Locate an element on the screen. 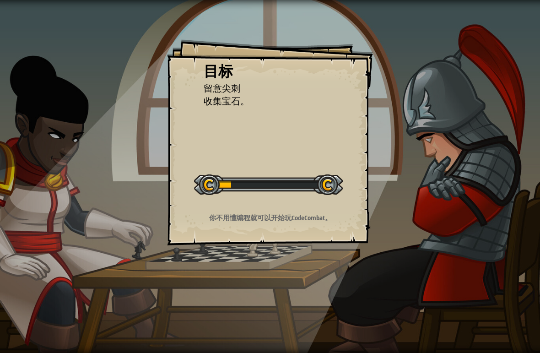 This screenshot has height=353, width=540. font: 收集宝石。 is located at coordinates (226, 101).